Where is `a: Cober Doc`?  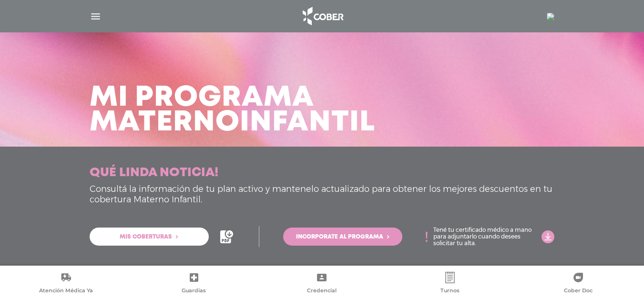 a: Cober Doc is located at coordinates (578, 284).